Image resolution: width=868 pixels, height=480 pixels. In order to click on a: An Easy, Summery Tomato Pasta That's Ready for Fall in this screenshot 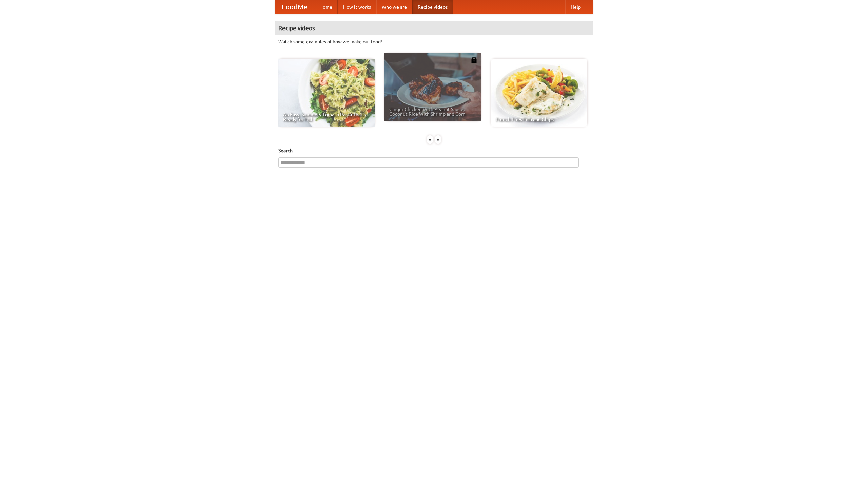, I will do `click(326, 93)`.